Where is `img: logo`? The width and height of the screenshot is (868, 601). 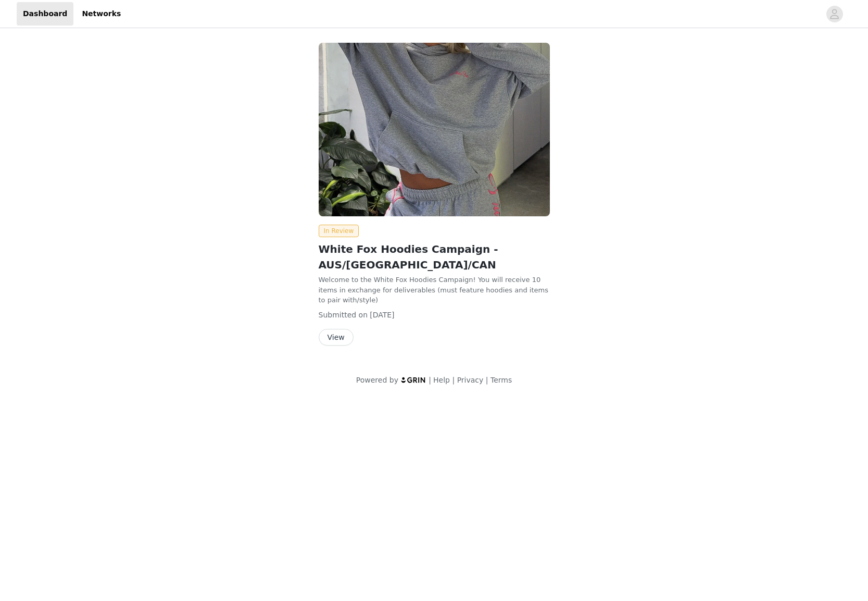 img: logo is located at coordinates (414, 379).